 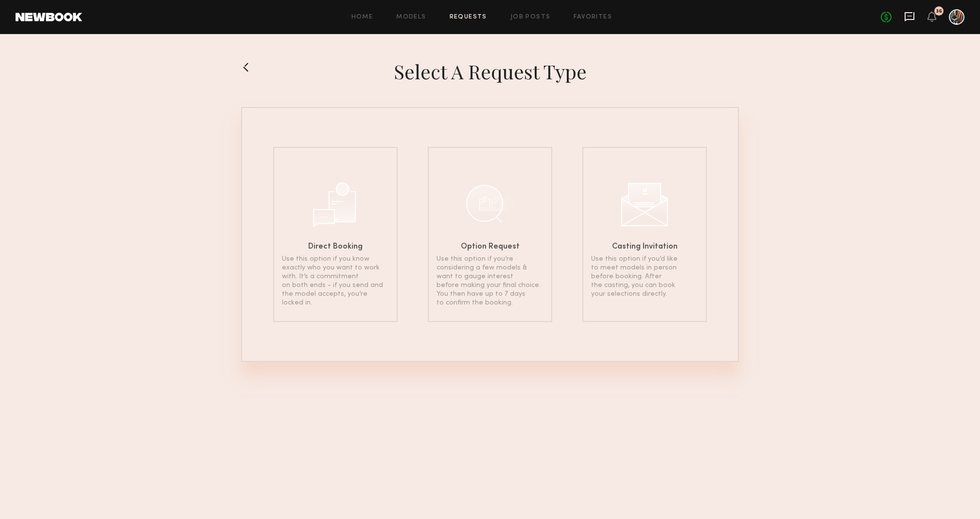 I want to click on p: Use this option if you know exactly who you want to work with. It’s a commitment on both ends - i..., so click(x=336, y=281).